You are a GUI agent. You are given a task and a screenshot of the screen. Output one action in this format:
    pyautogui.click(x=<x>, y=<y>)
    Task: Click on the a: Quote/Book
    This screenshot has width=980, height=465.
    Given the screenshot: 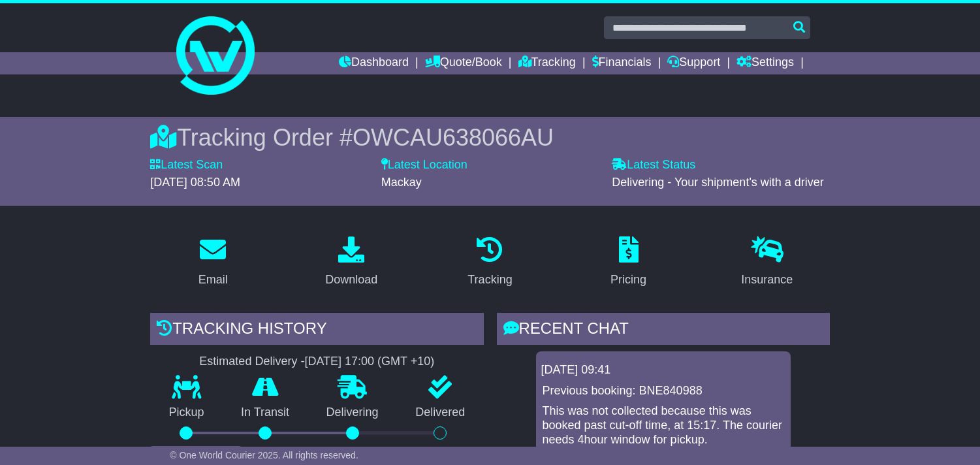 What is the action you would take?
    pyautogui.click(x=464, y=63)
    